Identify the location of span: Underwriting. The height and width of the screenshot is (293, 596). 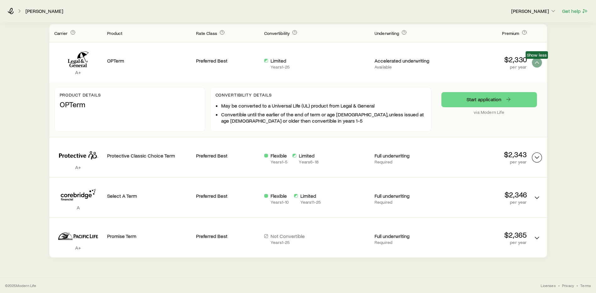
(387, 33).